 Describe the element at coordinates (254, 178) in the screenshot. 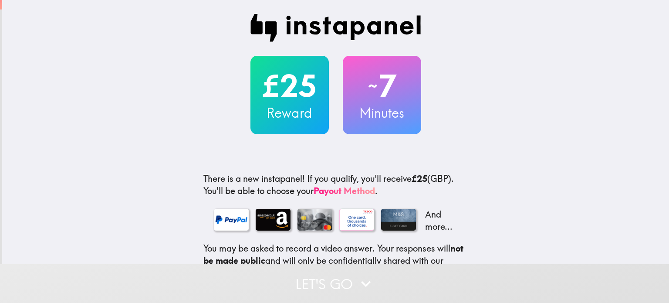

I see `span: There is a new instapanel!` at that location.